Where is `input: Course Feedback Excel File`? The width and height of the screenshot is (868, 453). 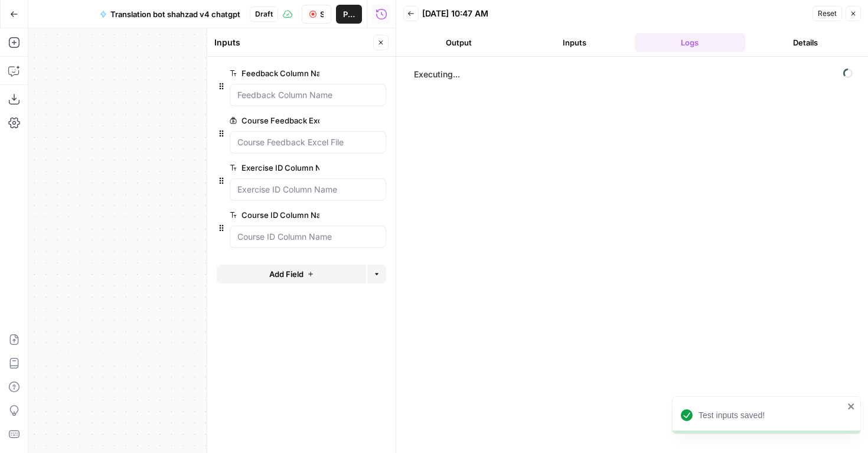
input: Course Feedback Excel File is located at coordinates (308, 142).